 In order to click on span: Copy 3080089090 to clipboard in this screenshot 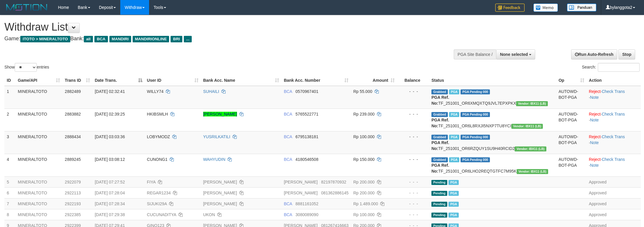, I will do `click(307, 215)`.